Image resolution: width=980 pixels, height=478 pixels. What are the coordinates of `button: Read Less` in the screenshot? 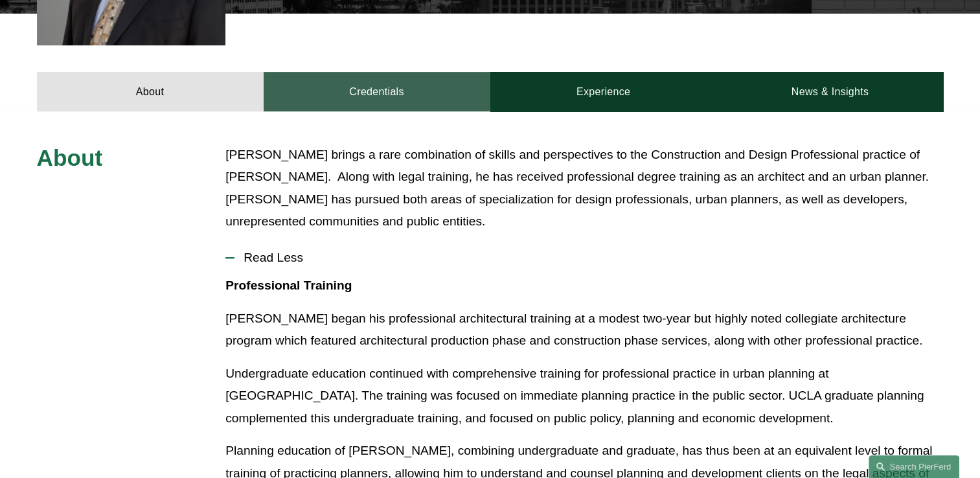 It's located at (584, 257).